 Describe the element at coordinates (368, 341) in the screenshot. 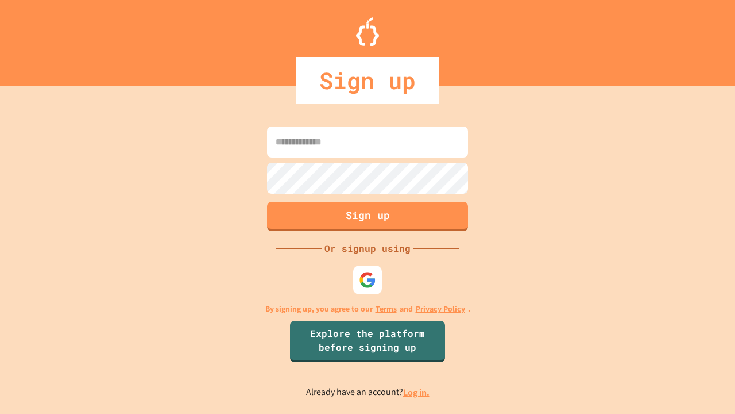

I see `a: Explore the platform before signing up` at that location.